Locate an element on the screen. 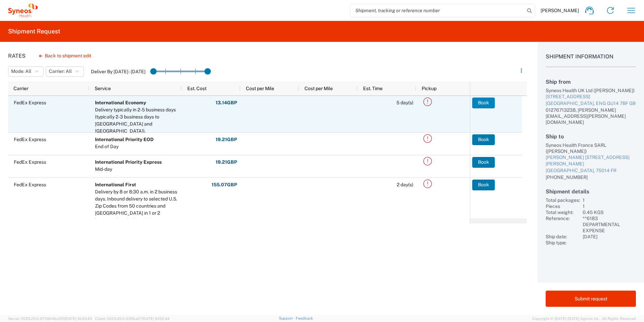  div: Total weight: is located at coordinates (563, 212).